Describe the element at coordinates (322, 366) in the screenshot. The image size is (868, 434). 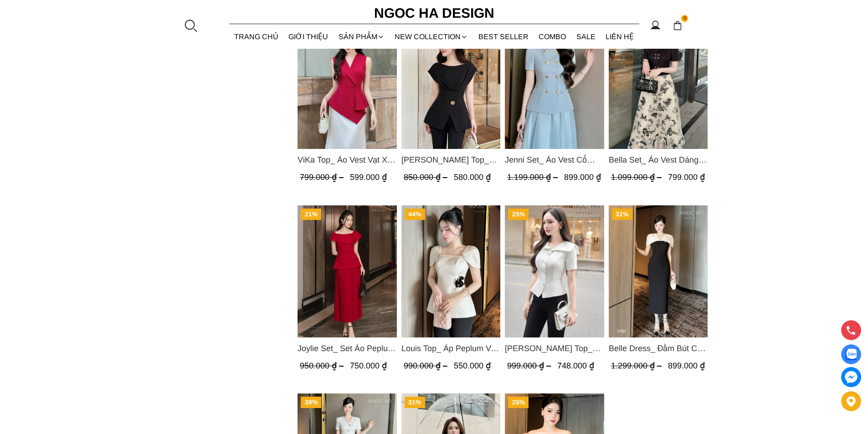
I see `span: 950.000 ₫` at that location.